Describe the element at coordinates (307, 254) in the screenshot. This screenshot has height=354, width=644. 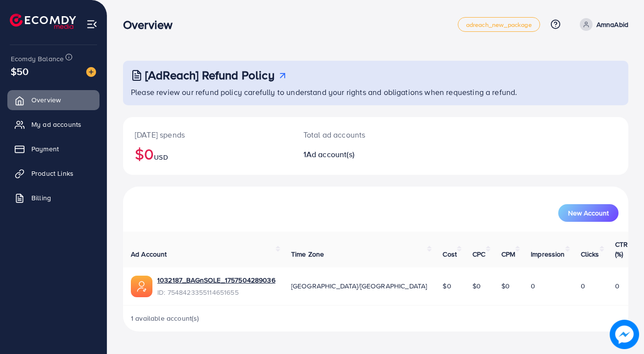
I see `span: Time Zone` at that location.